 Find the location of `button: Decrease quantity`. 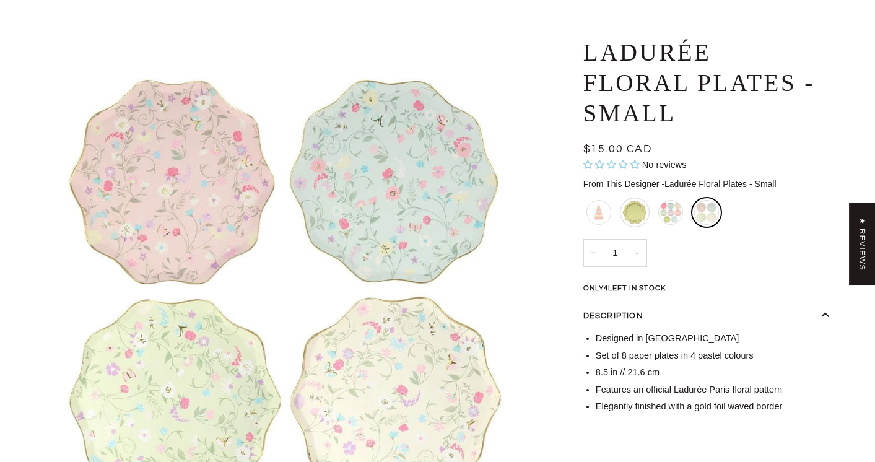

button: Decrease quantity is located at coordinates (593, 253).